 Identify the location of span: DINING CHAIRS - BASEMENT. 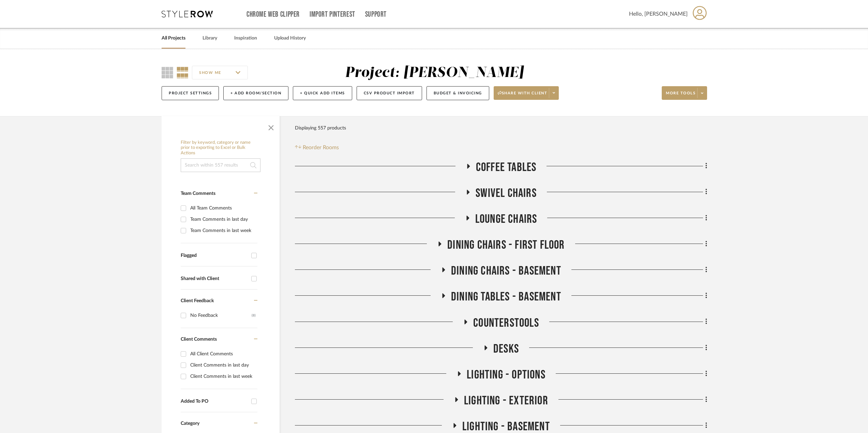
(506, 271).